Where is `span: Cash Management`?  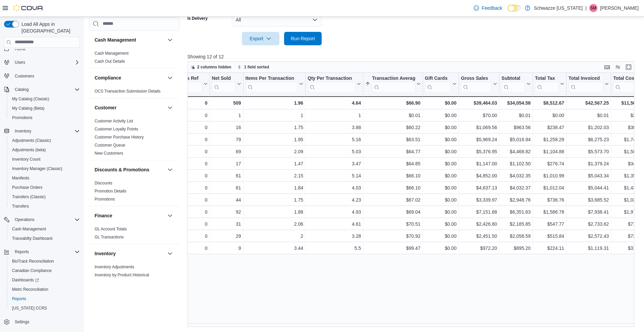
span: Cash Management is located at coordinates (29, 229).